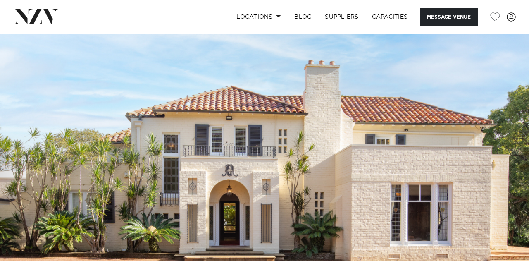 This screenshot has width=529, height=261. What do you see at coordinates (36, 17) in the screenshot?
I see `img: nzv-logo.png` at bounding box center [36, 17].